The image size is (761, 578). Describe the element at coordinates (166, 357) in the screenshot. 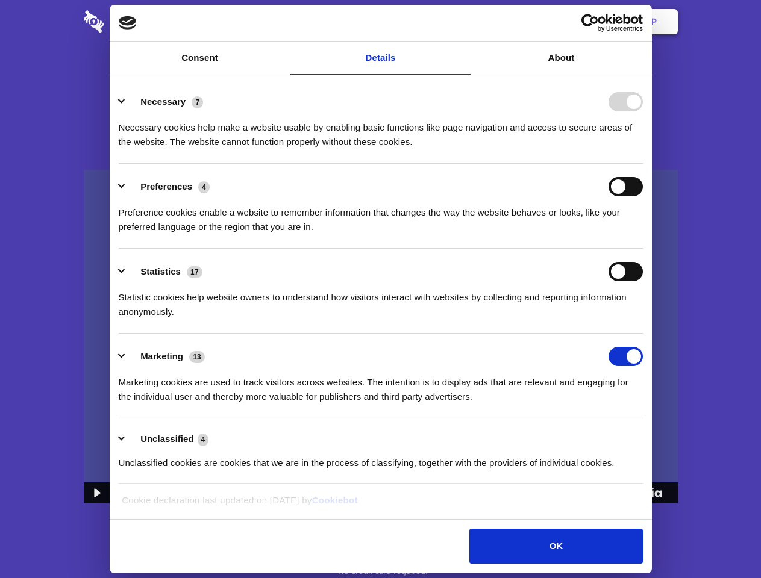

I see `button: Marketing (13)` at that location.